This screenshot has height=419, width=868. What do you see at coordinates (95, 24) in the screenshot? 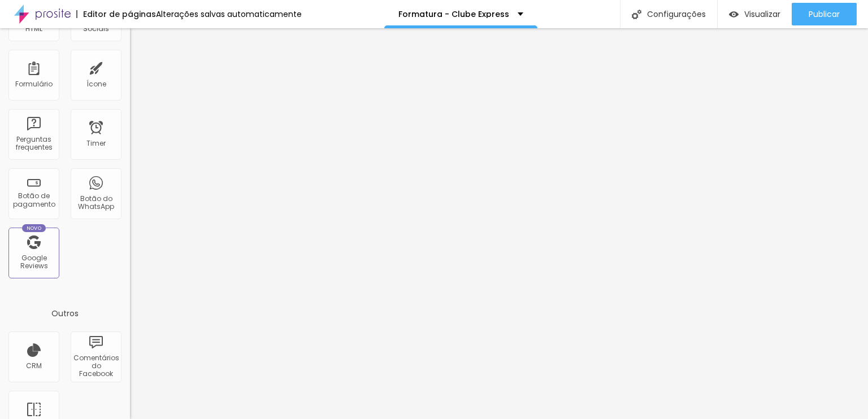
I see `div: Redes Sociais` at bounding box center [95, 24].